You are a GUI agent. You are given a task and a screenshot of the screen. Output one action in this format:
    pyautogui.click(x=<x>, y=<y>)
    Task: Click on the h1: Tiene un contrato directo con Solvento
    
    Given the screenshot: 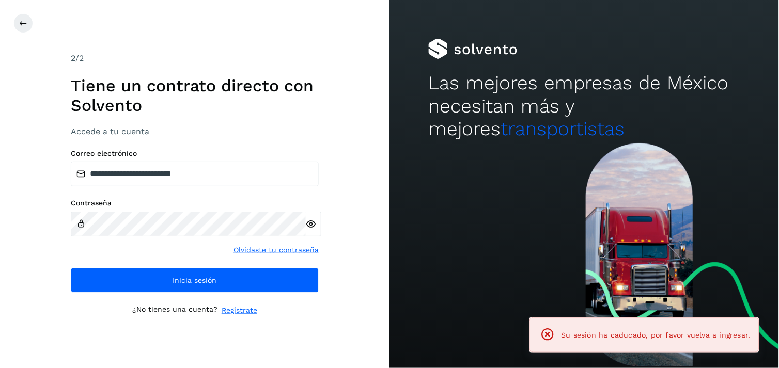 What is the action you would take?
    pyautogui.click(x=195, y=96)
    